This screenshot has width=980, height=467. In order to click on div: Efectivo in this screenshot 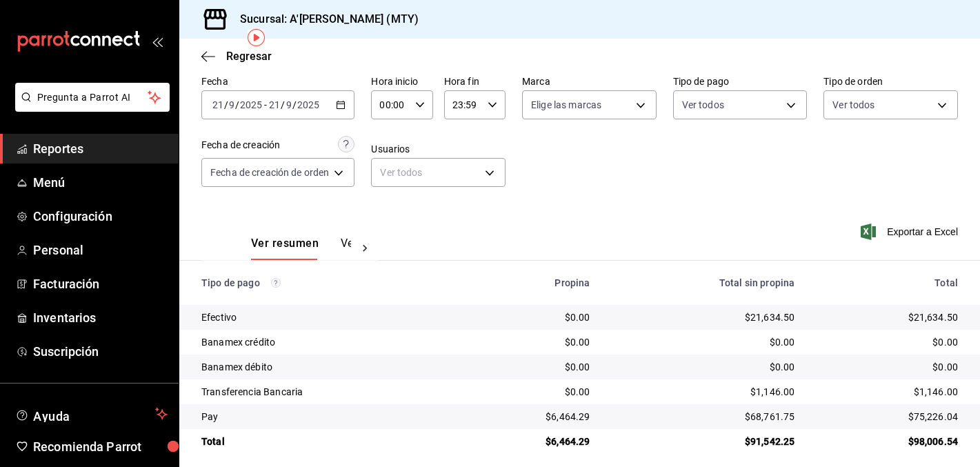, I will do `click(326, 317)`.